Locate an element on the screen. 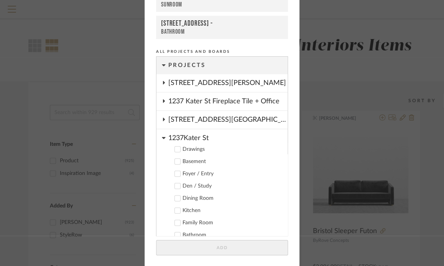 The width and height of the screenshot is (444, 266). div: Sunroom is located at coordinates (222, 5).